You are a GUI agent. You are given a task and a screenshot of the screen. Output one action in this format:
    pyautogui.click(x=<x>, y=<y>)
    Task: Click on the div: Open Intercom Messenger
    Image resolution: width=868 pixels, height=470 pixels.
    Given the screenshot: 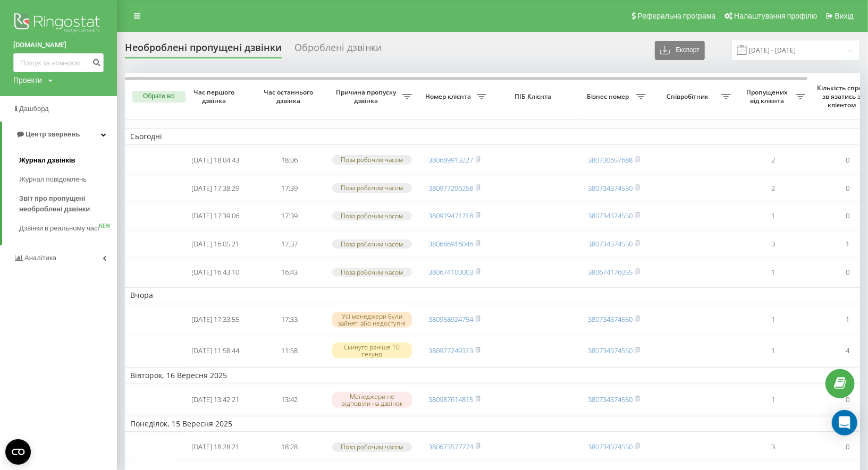 What is the action you would take?
    pyautogui.click(x=844, y=423)
    